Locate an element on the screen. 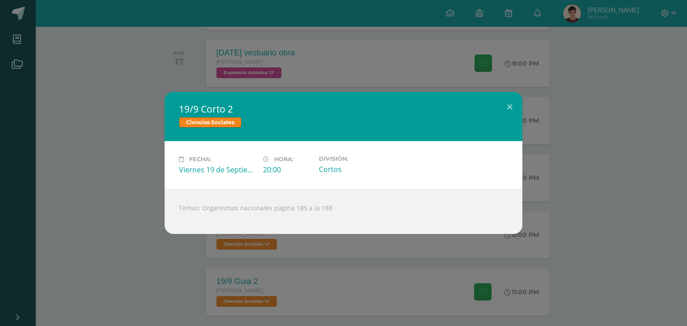 Image resolution: width=687 pixels, height=326 pixels. label: División: is located at coordinates (357, 159).